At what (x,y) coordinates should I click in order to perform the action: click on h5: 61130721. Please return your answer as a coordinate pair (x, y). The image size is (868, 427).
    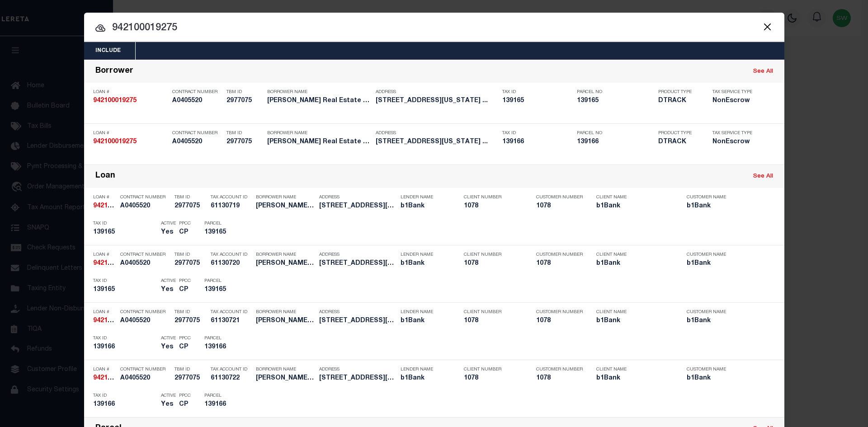
    Looking at the image, I should click on (231, 321).